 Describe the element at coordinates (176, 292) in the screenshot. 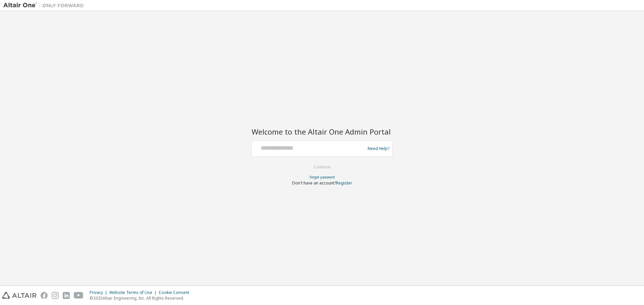

I see `div: Cookie Consent` at that location.